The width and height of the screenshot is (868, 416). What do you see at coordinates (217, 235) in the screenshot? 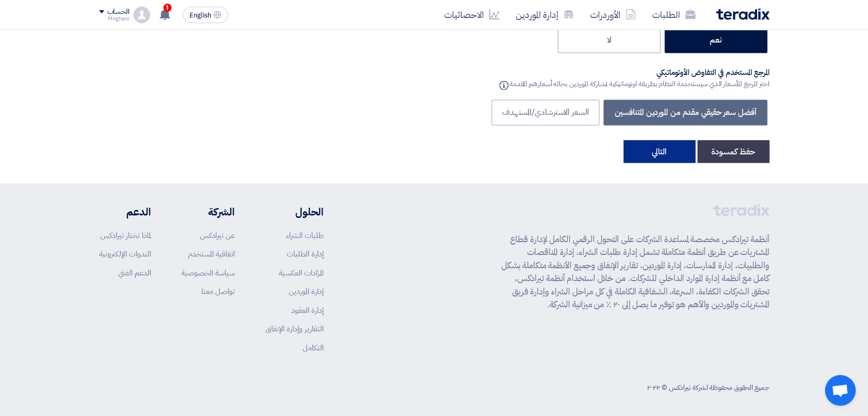
I see `a: عن تيرادكس` at bounding box center [217, 235].